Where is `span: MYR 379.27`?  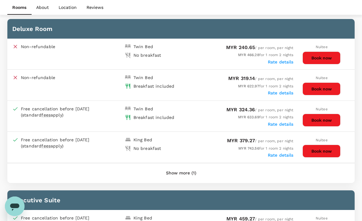 span: MYR 379.27 is located at coordinates (241, 140).